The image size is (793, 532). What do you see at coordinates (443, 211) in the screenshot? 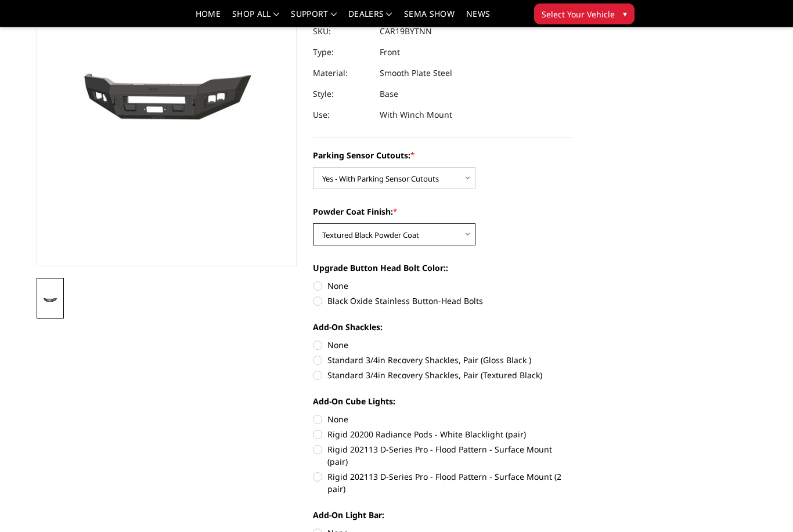
I see `label: Powder Coat Finish:` at bounding box center [443, 211].